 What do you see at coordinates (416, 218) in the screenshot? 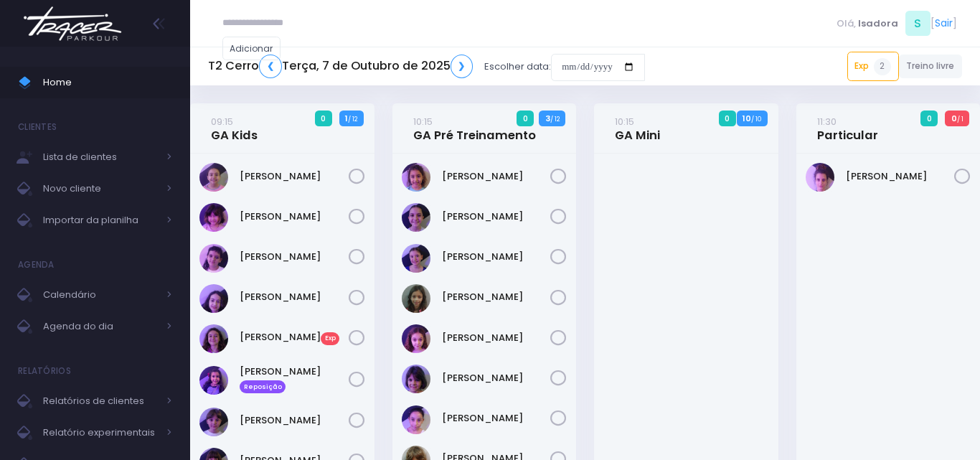
I see `img: Ana Helena Soutello` at bounding box center [416, 218].